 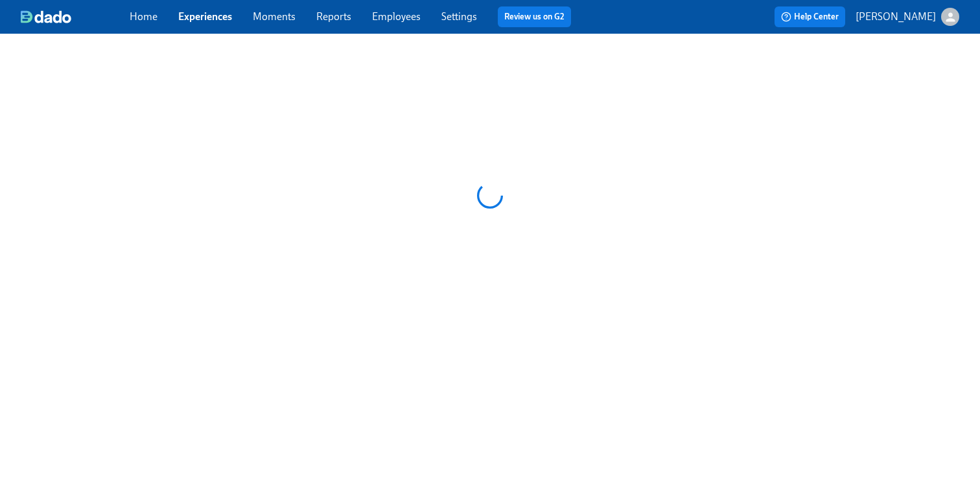 I want to click on a: Settings, so click(x=459, y=17).